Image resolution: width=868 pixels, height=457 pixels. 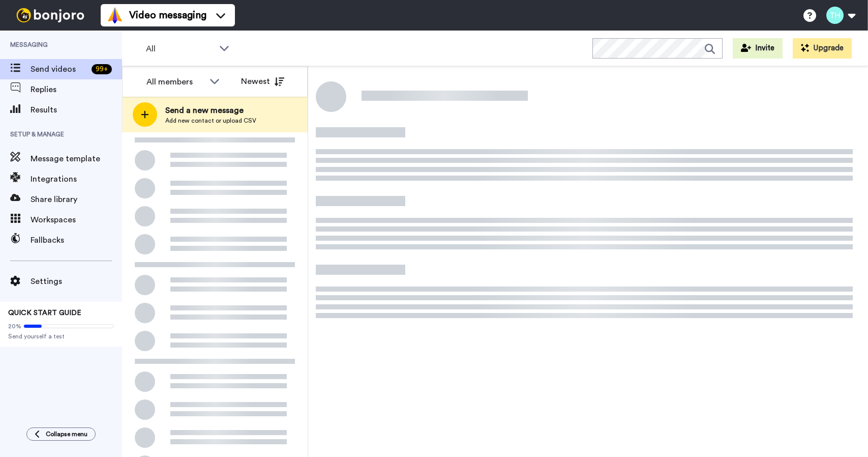 I want to click on img: bj-logo-header-white.svg, so click(x=50, y=15).